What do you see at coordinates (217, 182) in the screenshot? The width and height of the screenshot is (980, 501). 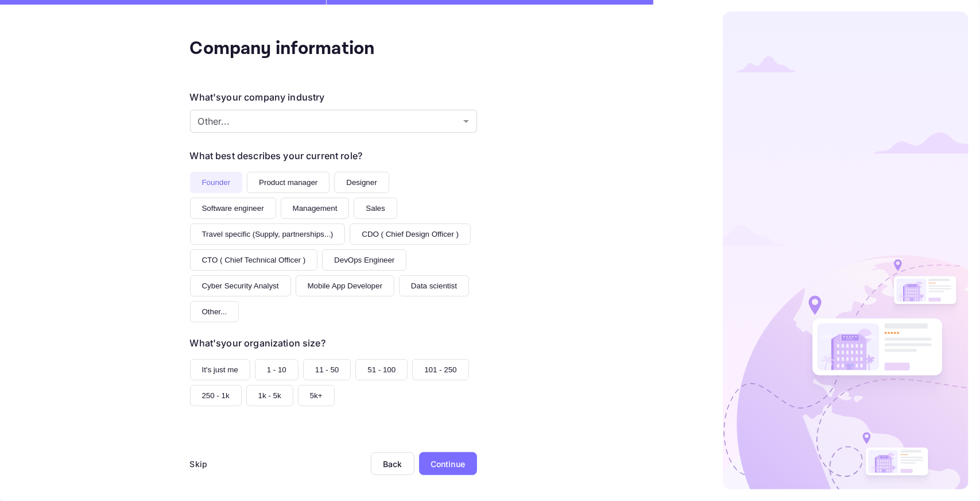 I see `button: Founder` at bounding box center [217, 182].